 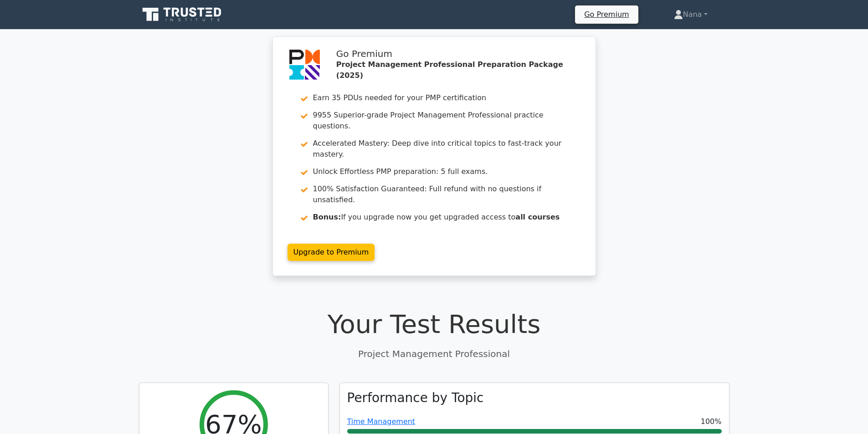 I want to click on span: 100%, so click(x=711, y=422).